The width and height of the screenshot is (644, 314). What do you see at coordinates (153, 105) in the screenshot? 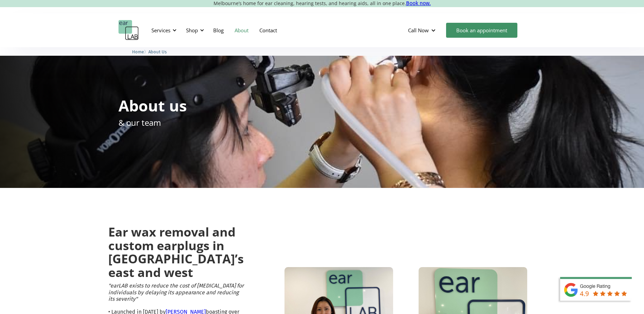
I see `h1: About us` at bounding box center [153, 105].